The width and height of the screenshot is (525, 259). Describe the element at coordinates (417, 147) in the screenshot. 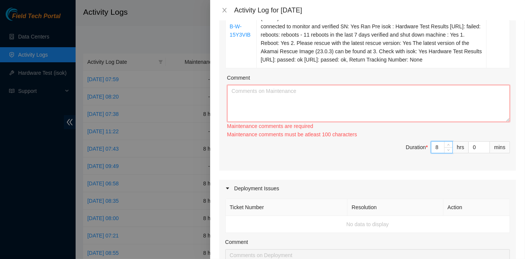

I see `div: Duration` at that location.